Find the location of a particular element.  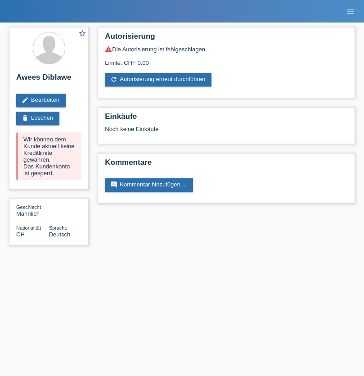

span: Schweiz is located at coordinates (20, 234).